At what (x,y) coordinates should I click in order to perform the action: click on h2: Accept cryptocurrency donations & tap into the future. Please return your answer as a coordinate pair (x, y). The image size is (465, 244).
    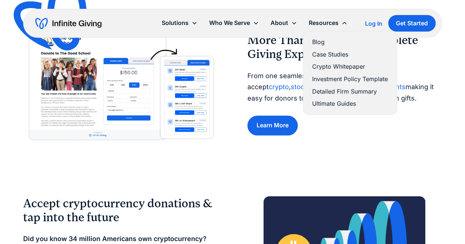
    Looking at the image, I should click on (120, 211).